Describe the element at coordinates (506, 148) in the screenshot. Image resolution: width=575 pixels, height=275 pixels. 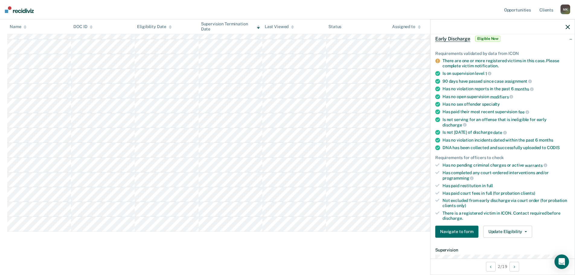
I see `div: DNA has been collected and successfully uploaded to` at that location.